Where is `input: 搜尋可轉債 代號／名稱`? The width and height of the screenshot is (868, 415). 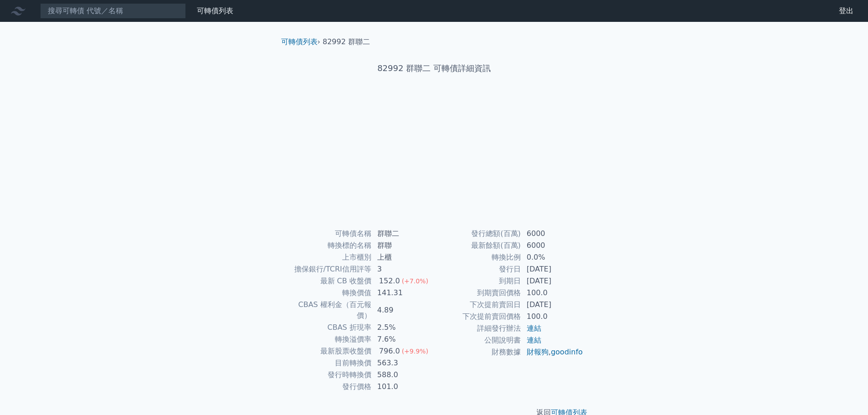 input: 搜尋可轉債 代號／名稱 is located at coordinates (113, 11).